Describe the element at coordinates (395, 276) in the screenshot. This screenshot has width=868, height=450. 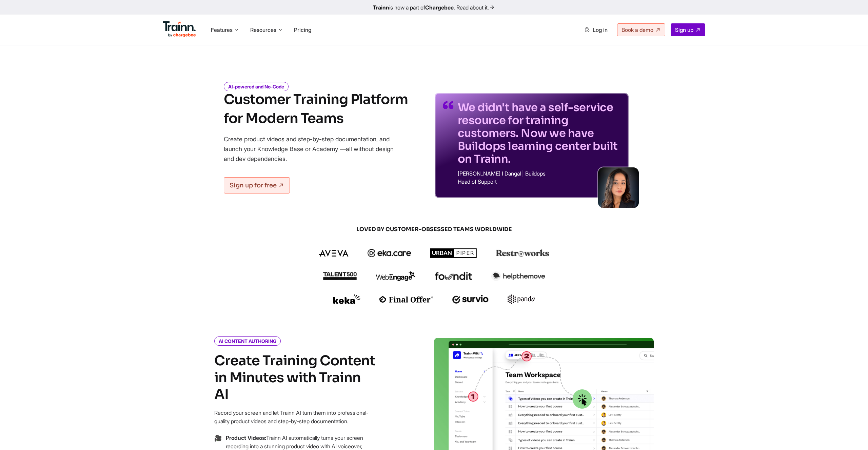
I see `img: webengage logo` at that location.